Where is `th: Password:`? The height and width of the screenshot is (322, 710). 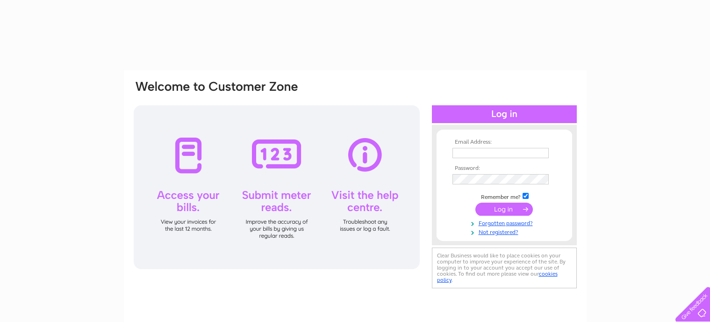 th: Password: is located at coordinates (504, 168).